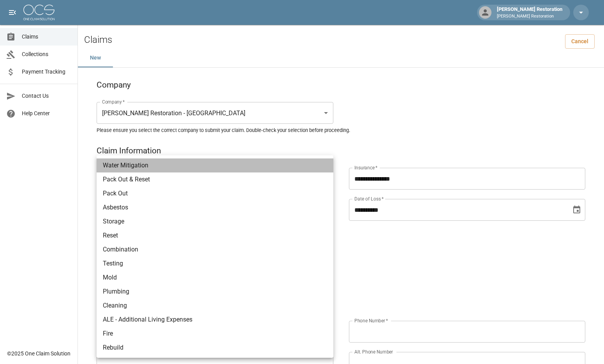  What do you see at coordinates (215, 334) in the screenshot?
I see `li: Fire` at bounding box center [215, 334].